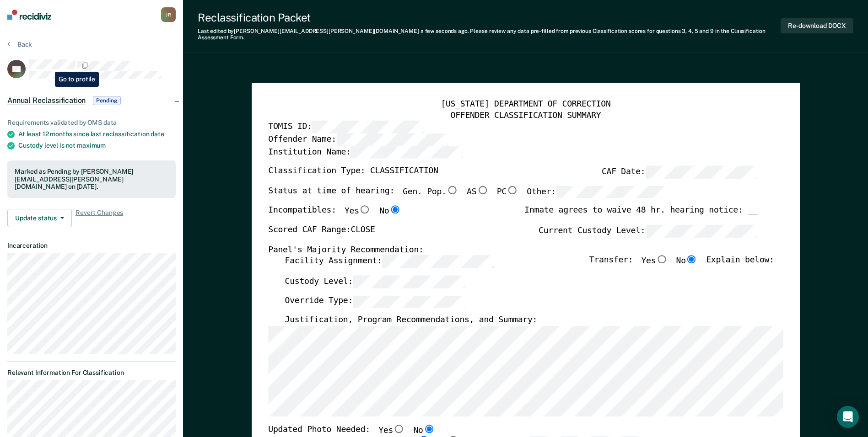 This screenshot has height=437, width=868. I want to click on div: Panel's Majority Recommendation:, so click(512, 250).